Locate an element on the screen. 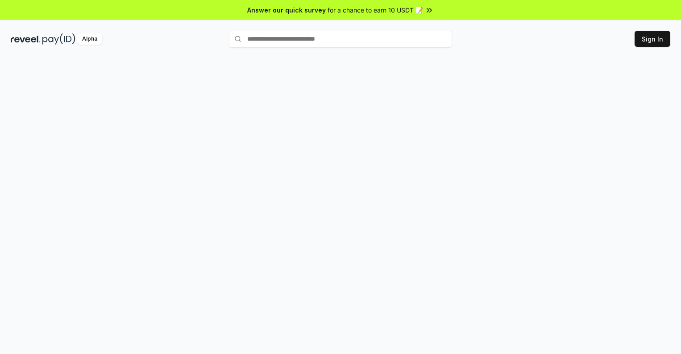 The image size is (681, 354). span: for a chance to earn 10 USDT 📝 is located at coordinates (375, 10).